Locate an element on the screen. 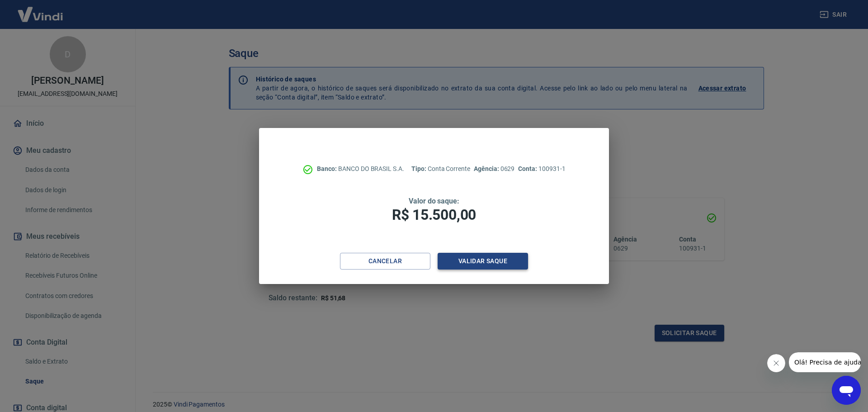  p: BANCO DO BRASIL S.A. is located at coordinates (360, 169).